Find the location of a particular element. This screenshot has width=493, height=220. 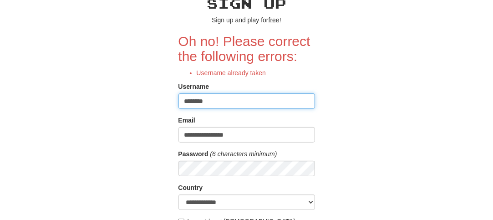

h2: Oh no! Please correct the following errors: is located at coordinates (247, 49).